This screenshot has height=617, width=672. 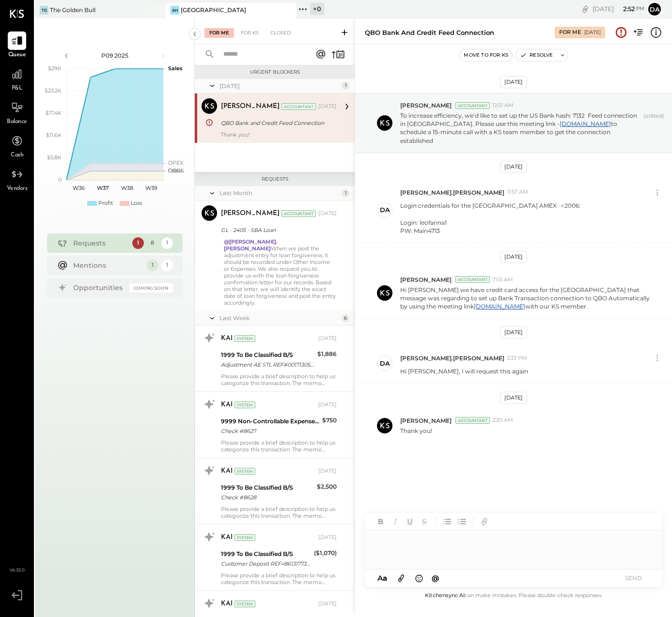 I want to click on div: Loss, so click(x=136, y=203).